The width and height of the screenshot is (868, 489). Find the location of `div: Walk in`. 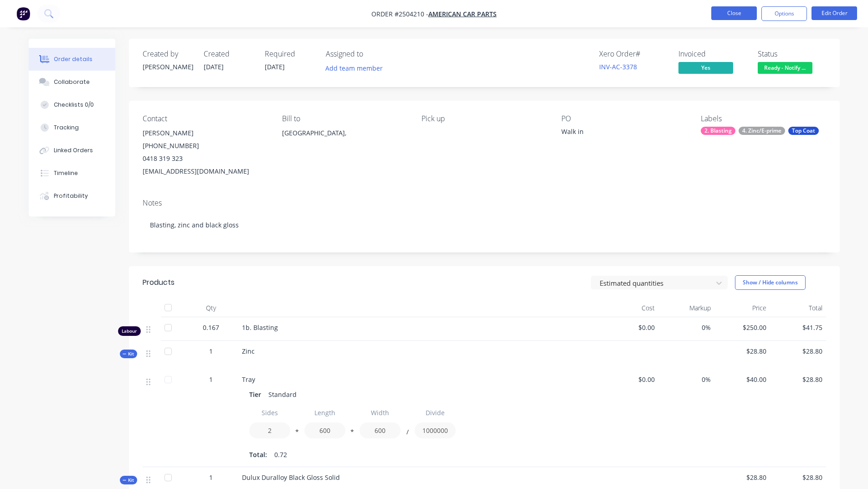

div: Walk in is located at coordinates (618, 133).